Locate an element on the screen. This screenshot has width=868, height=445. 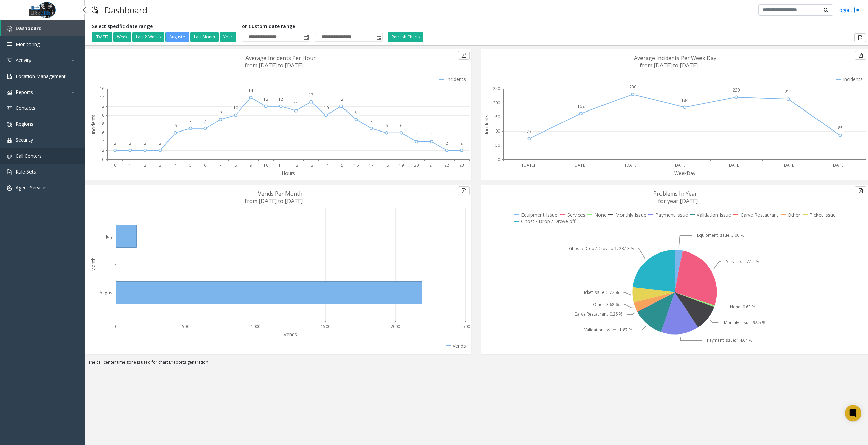
span: Dashboard is located at coordinates (28, 28).